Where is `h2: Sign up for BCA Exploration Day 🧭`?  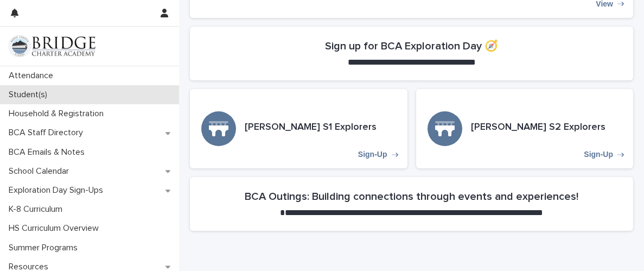 h2: Sign up for BCA Exploration Day 🧭 is located at coordinates (411, 46).